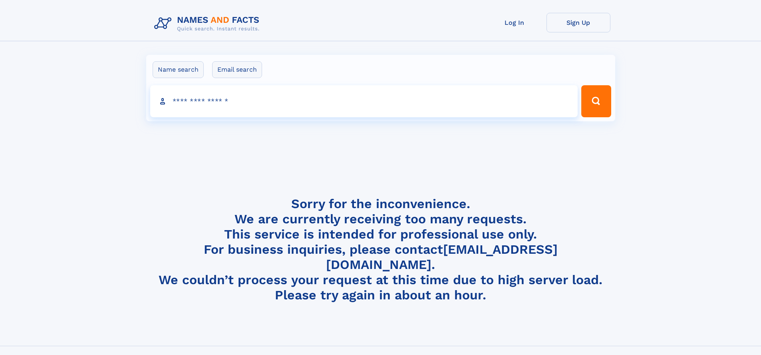  Describe the element at coordinates (381, 249) in the screenshot. I see `h4: Sorry for the inconvenience. We are currently receiving too many requests. This service is intend...` at that location.